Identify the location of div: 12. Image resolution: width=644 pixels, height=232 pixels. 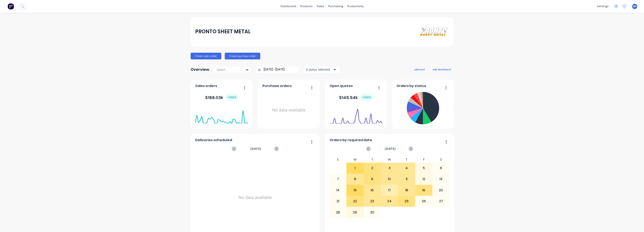
(424, 179).